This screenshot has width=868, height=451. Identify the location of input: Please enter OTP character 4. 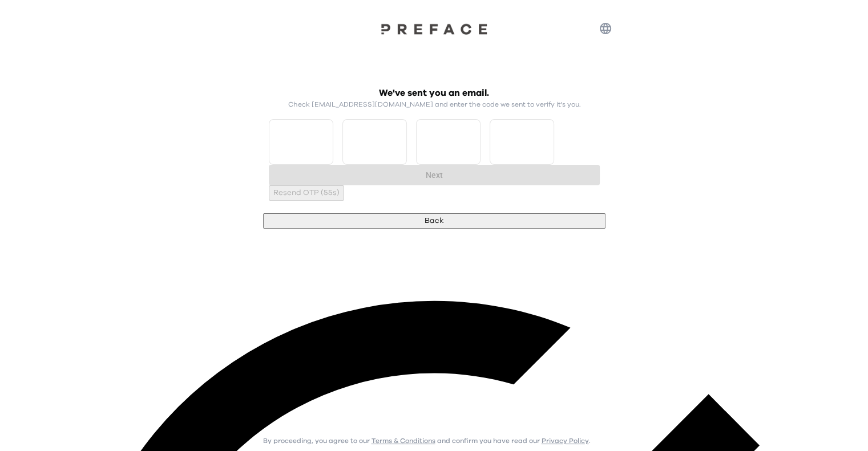
(522, 142).